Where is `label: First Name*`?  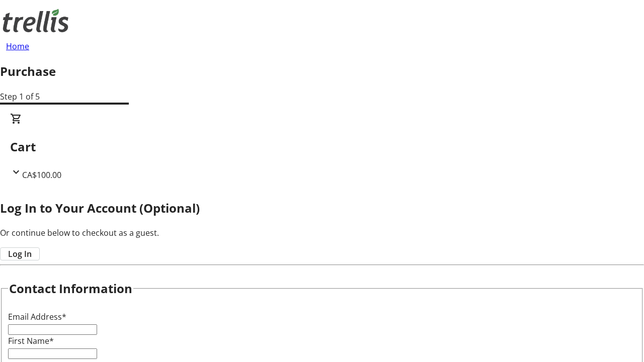 label: First Name* is located at coordinates (30, 341).